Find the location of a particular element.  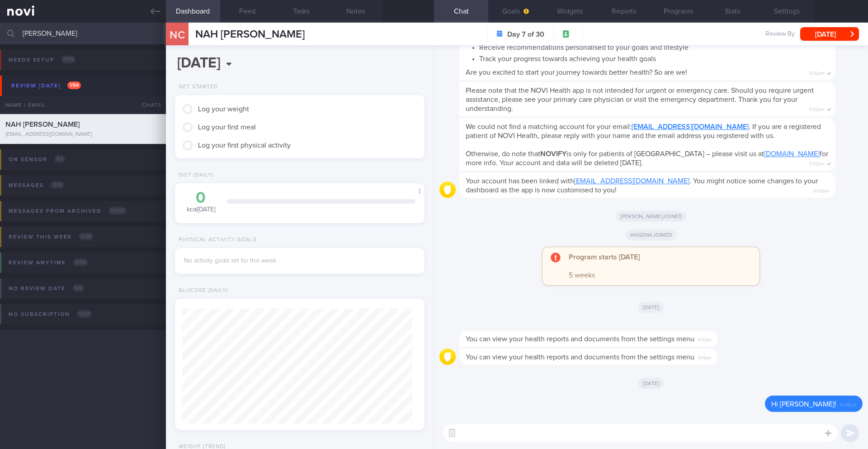

span: 0 / 36 is located at coordinates (86, 236).